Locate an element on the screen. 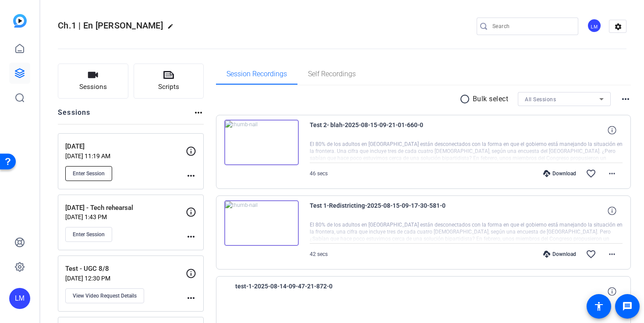 This screenshot has height=323, width=644. span: Sessions is located at coordinates (93, 87).